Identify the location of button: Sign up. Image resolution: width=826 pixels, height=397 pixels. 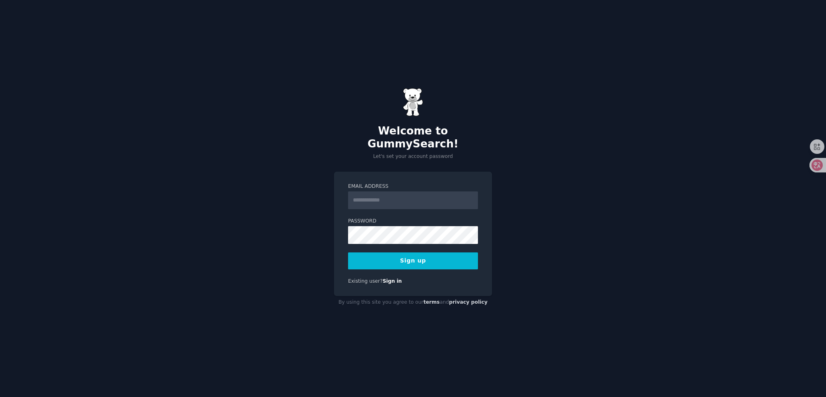
(413, 261).